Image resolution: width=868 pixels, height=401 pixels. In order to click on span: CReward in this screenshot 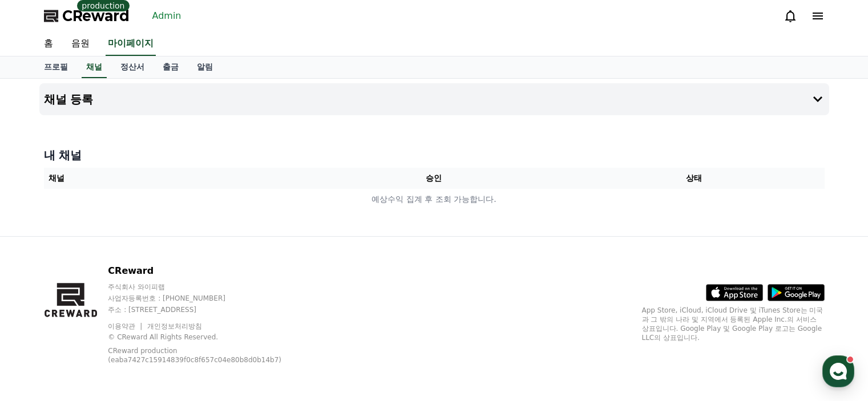, I will do `click(96, 16)`.